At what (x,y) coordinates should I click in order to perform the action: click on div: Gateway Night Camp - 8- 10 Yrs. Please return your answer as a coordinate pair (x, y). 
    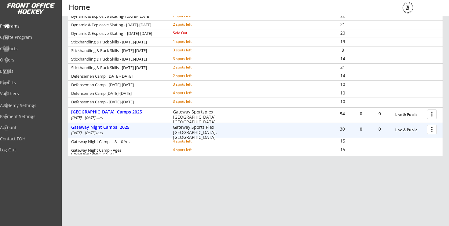
    Looking at the image, I should click on (118, 141).